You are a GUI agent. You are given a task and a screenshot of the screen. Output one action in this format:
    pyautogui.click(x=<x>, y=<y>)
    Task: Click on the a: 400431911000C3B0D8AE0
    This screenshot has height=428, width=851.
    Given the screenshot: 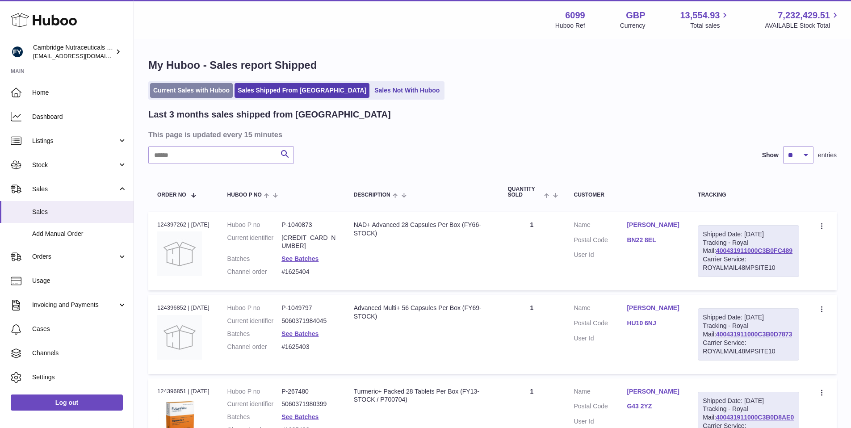 What is the action you would take?
    pyautogui.click(x=755, y=417)
    